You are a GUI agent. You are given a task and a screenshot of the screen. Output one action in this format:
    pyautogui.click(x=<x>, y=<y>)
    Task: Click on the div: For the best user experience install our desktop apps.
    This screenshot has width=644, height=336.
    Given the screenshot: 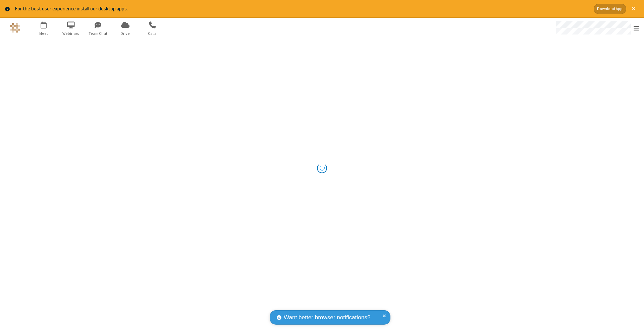 What is the action you would take?
    pyautogui.click(x=302, y=9)
    